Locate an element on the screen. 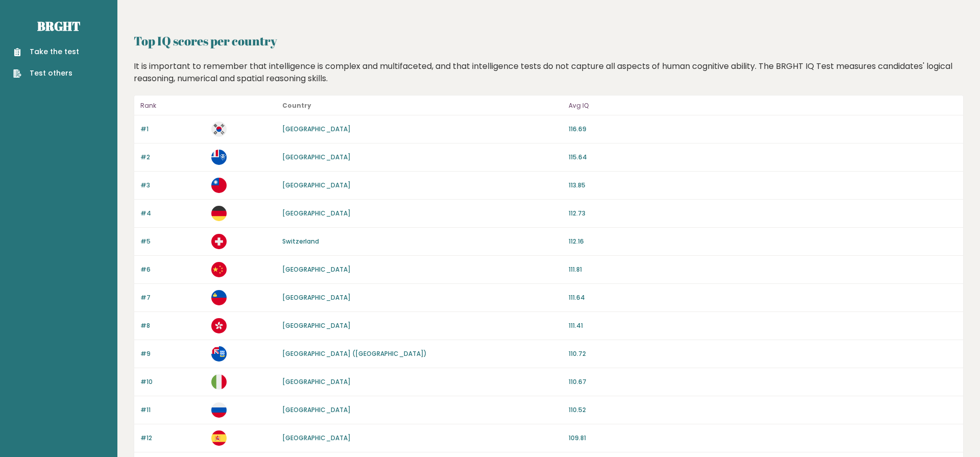 The height and width of the screenshot is (457, 980). p: #3 is located at coordinates (173, 185).